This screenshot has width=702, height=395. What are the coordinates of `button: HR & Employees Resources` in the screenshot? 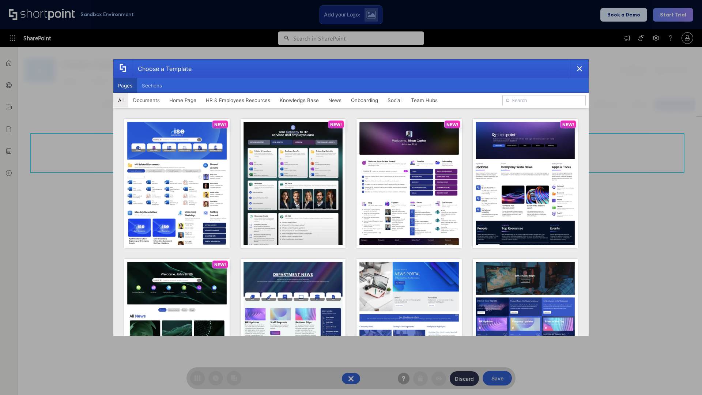 It's located at (238, 100).